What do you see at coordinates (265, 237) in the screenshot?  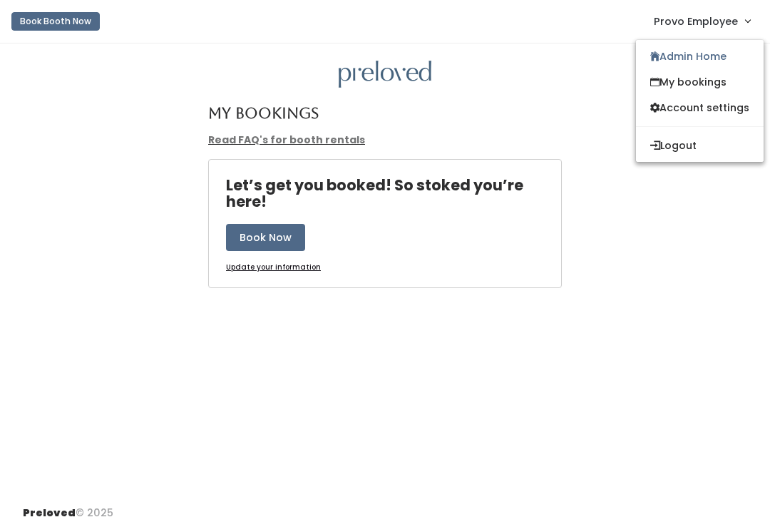 I see `button: Book Now` at bounding box center [265, 237].